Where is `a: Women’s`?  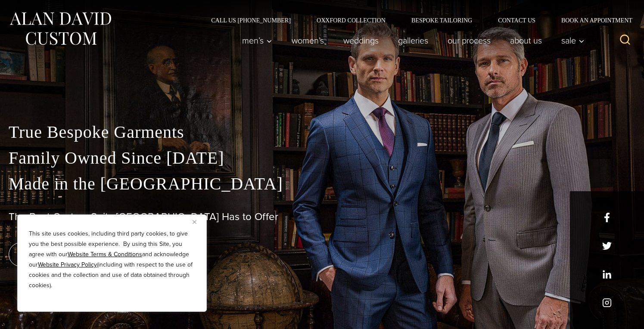
a: Women’s is located at coordinates (308, 40).